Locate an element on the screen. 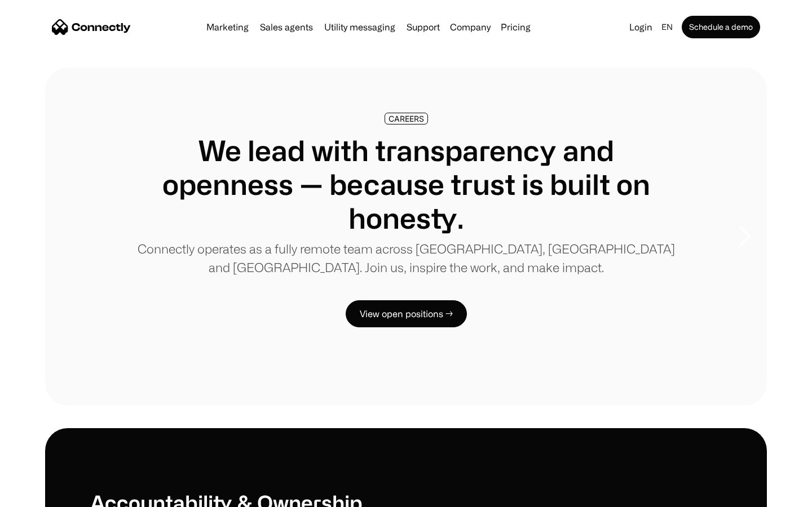 Image resolution: width=812 pixels, height=507 pixels. div: Company is located at coordinates (471, 27).